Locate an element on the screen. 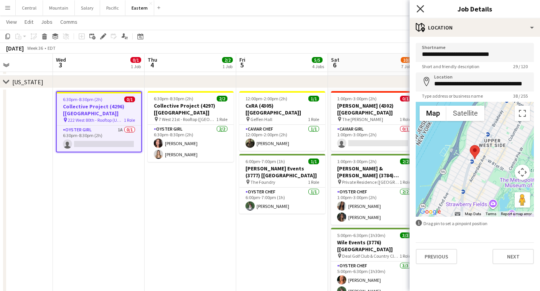  span: Thu is located at coordinates (152, 60).